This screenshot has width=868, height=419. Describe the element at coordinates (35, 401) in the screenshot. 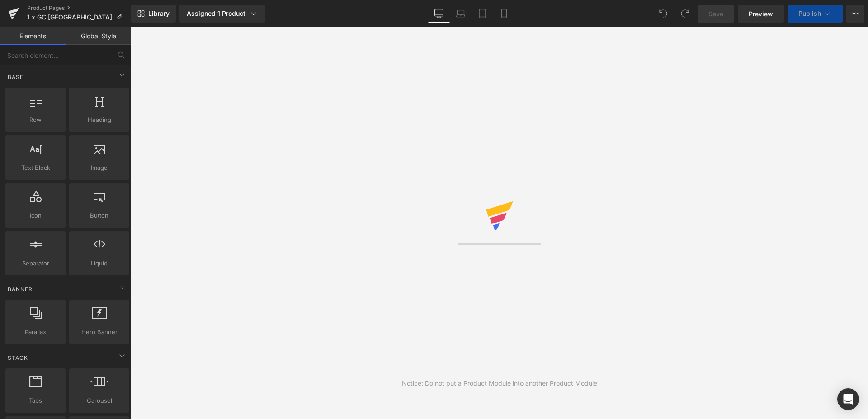

I see `span: Tabs` at that location.